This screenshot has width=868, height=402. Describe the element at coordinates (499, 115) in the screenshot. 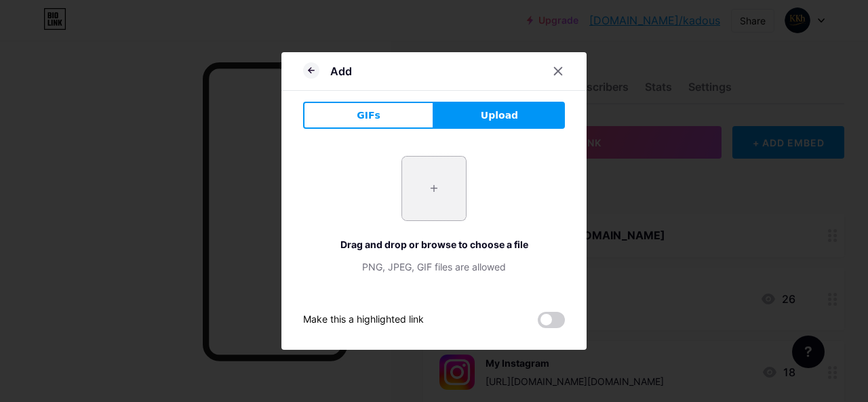

I see `button: Upload` at that location.